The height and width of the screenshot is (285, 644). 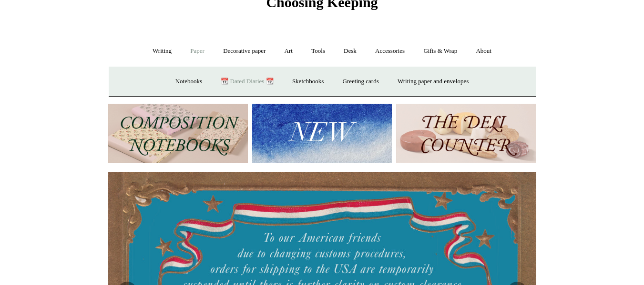 I want to click on a: Desk, so click(x=350, y=51).